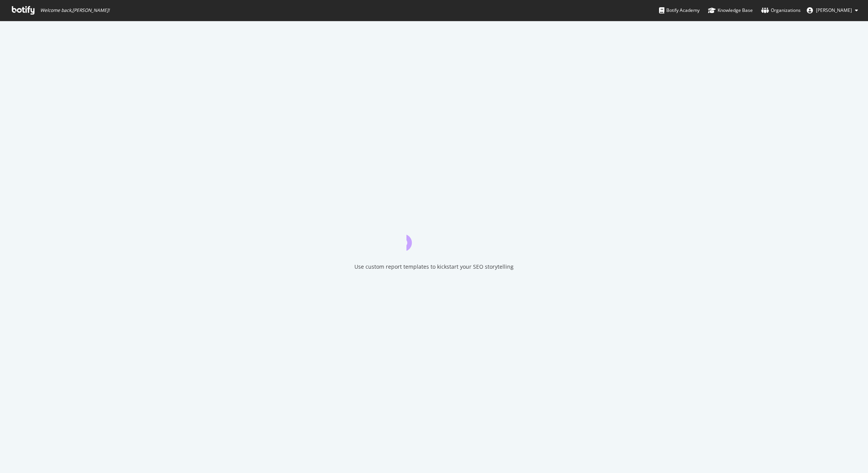 The height and width of the screenshot is (473, 868). Describe the element at coordinates (434, 236) in the screenshot. I see `div: animation` at that location.